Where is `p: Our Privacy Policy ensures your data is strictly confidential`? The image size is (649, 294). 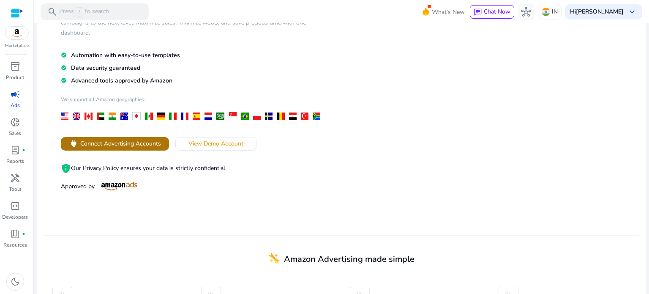 p: Our Privacy Policy ensures your data is strictly confidential is located at coordinates (193, 168).